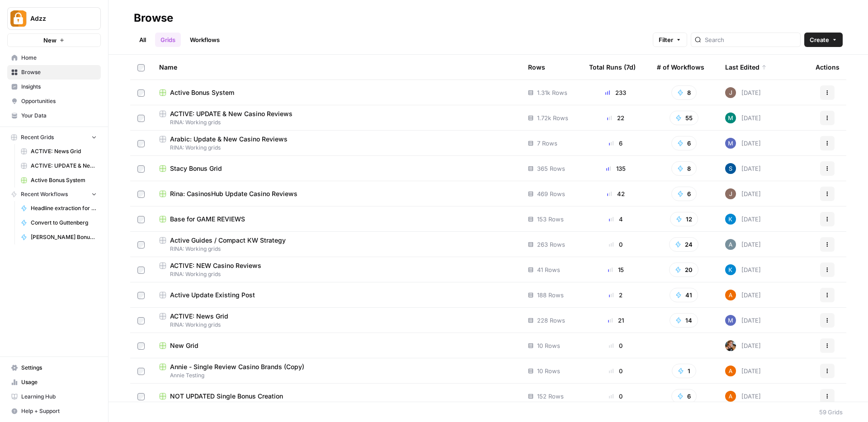  I want to click on span: Usage, so click(58, 382).